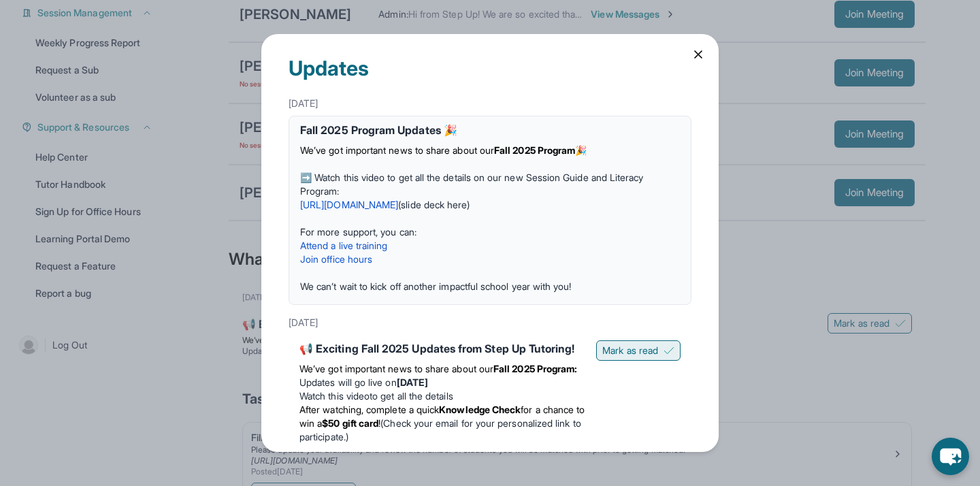  What do you see at coordinates (471, 184) in the screenshot?
I see `span: ➡️ Watch this video to get all the details on our new Session Guide and Literacy Program:` at bounding box center [471, 184].